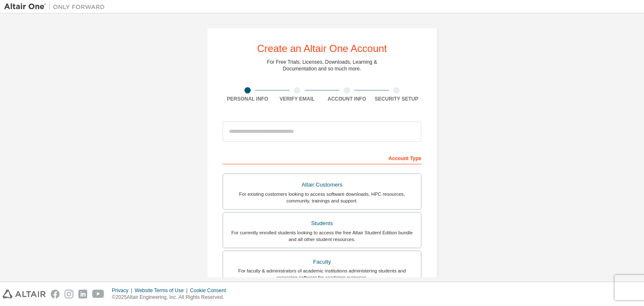 Image resolution: width=644 pixels, height=306 pixels. I want to click on div: For currently enrolled students looking to access the free Altair Student Edition bundle and all ..., so click(322, 236).